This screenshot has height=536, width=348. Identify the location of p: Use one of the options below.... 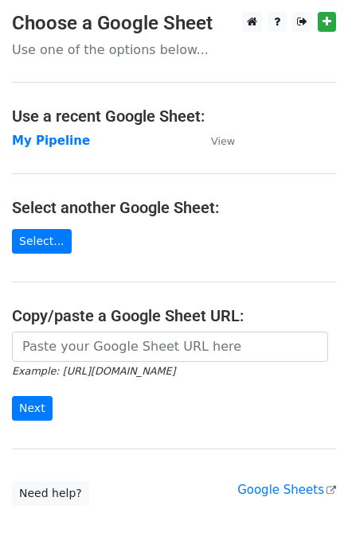
(174, 49).